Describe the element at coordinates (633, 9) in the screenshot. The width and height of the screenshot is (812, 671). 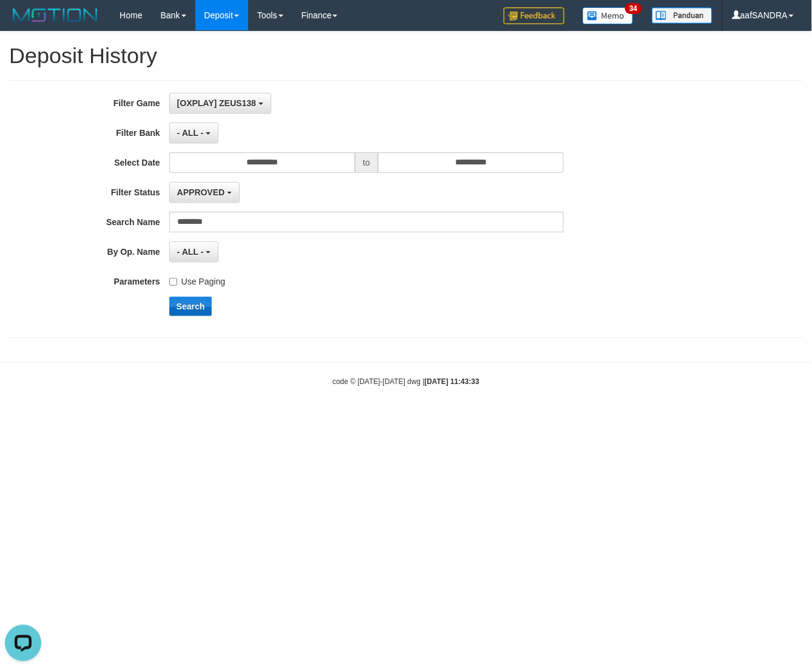
I see `span: 34` at that location.